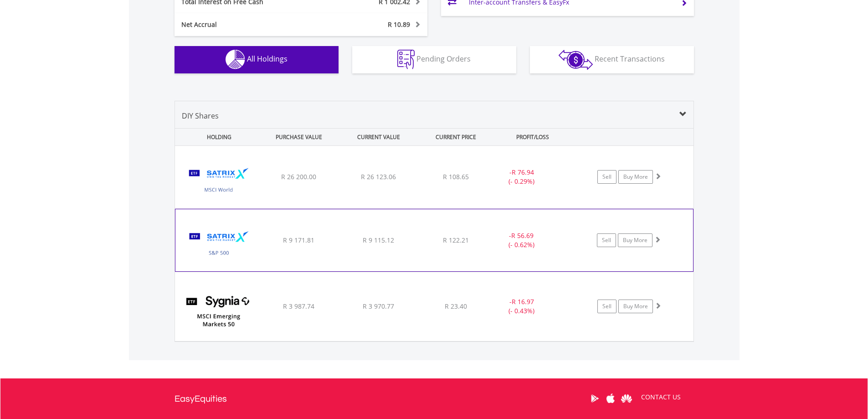 The width and height of the screenshot is (868, 419). Describe the element at coordinates (575, 60) in the screenshot. I see `img: transactions-zar-wht.png` at that location.